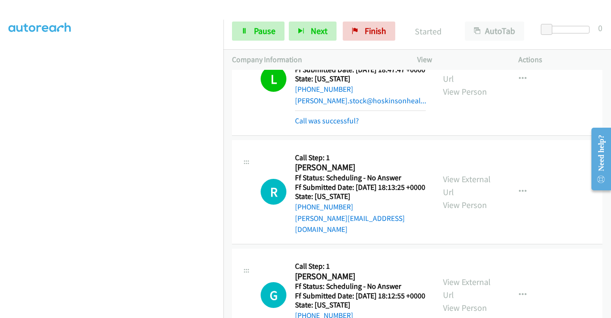 This screenshot has height=318, width=611. Describe the element at coordinates (17, 32) in the screenshot. I see `div: Need help?` at that location.